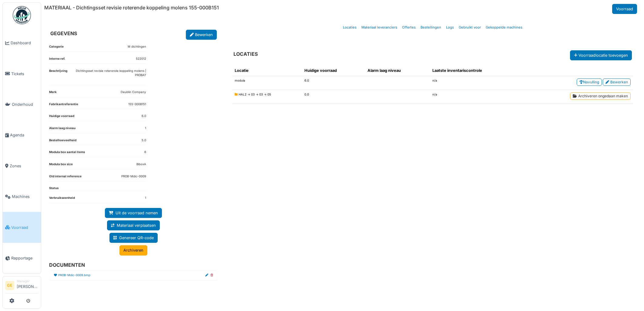 Image resolution: width=644 pixels, height=311 pixels. I want to click on a: Zones, so click(22, 166).